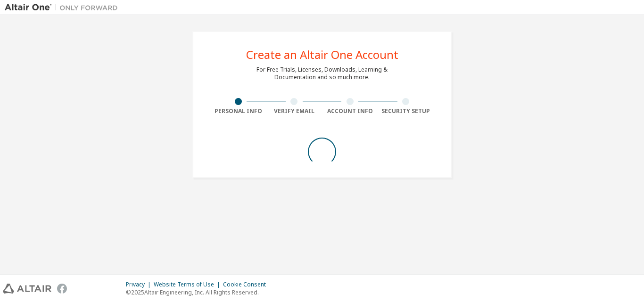 The height and width of the screenshot is (302, 644). I want to click on div: Website Terms of Use, so click(188, 285).